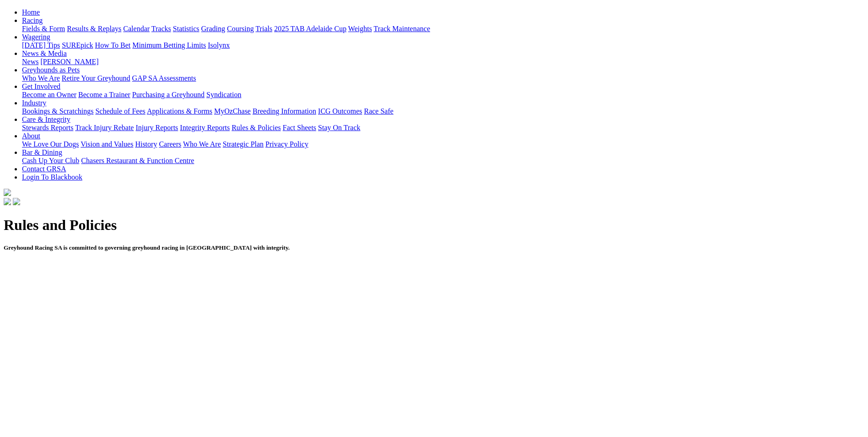  What do you see at coordinates (42, 152) in the screenshot?
I see `a: Bar & Dining` at bounding box center [42, 152].